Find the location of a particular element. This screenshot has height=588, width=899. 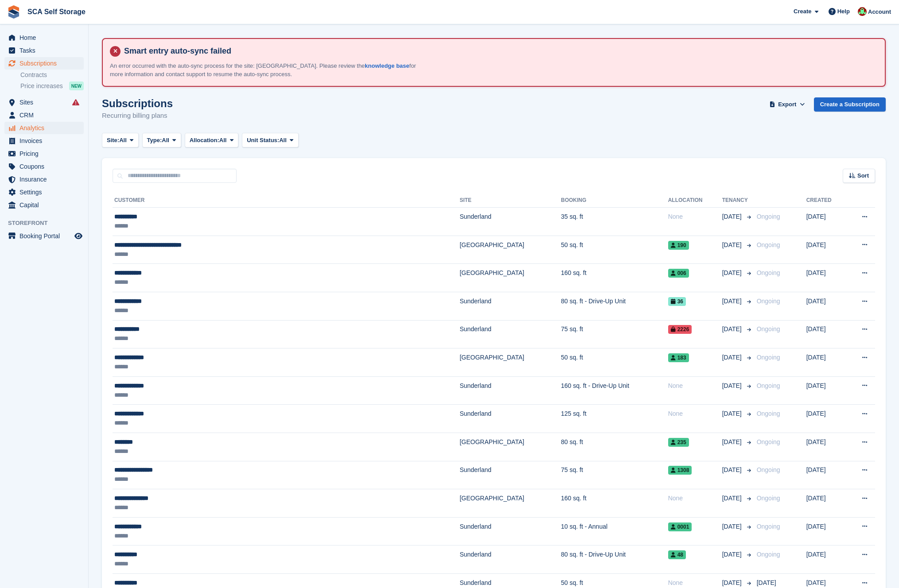

span: Price increases is located at coordinates (42, 86).